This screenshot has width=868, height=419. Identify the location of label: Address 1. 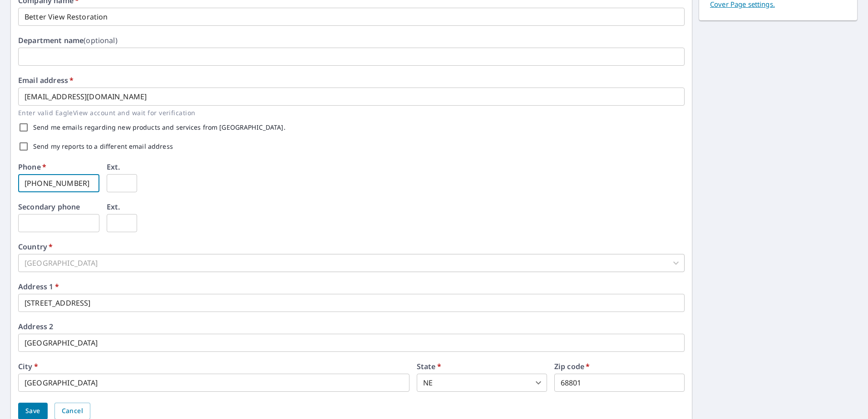
(39, 287).